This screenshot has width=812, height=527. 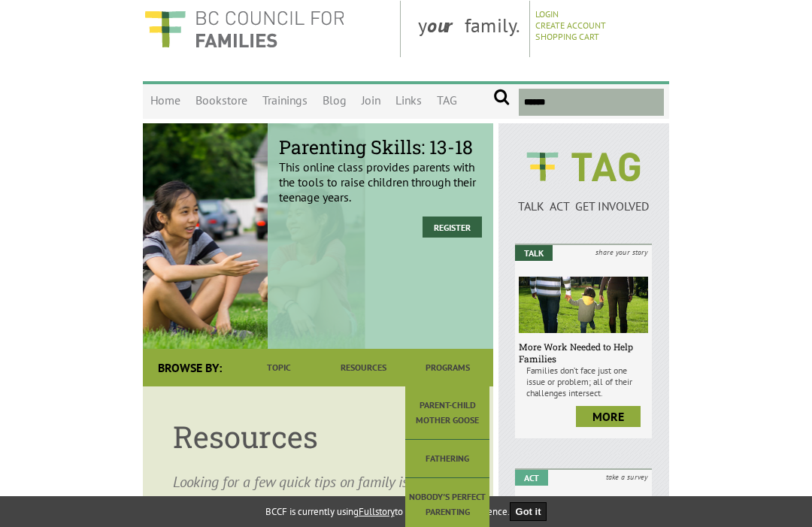 What do you see at coordinates (571, 24) in the screenshot?
I see `a: Create Account` at bounding box center [571, 24].